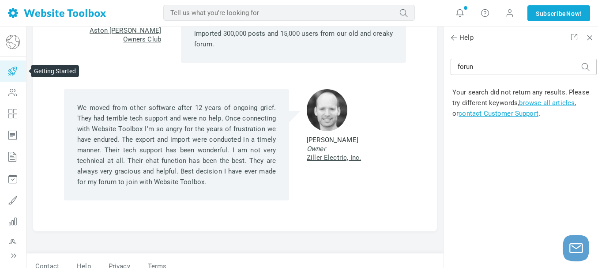  I want to click on a: Ziller Electric, Inc., so click(334, 158).